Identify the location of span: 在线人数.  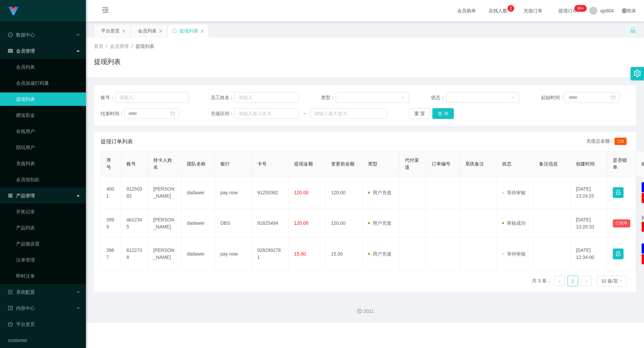
(498, 11).